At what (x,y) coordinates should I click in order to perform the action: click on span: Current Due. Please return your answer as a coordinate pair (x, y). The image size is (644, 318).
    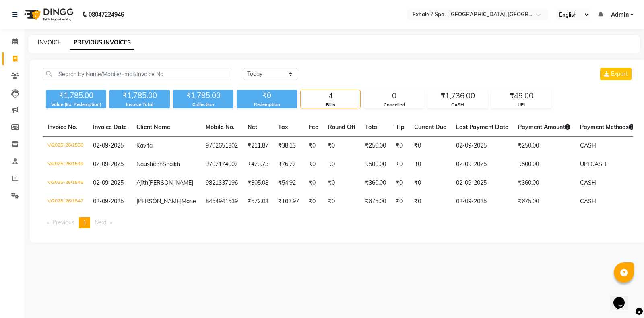
    Looking at the image, I should click on (431, 127).